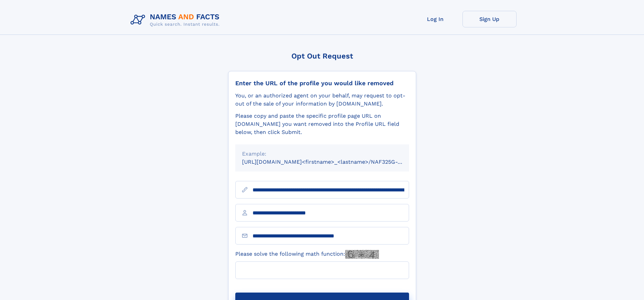  What do you see at coordinates (322, 100) in the screenshot?
I see `div: You, or an authorized agent on your behalf, may request to opt-out of the sale of your informatio...` at bounding box center [322, 100].